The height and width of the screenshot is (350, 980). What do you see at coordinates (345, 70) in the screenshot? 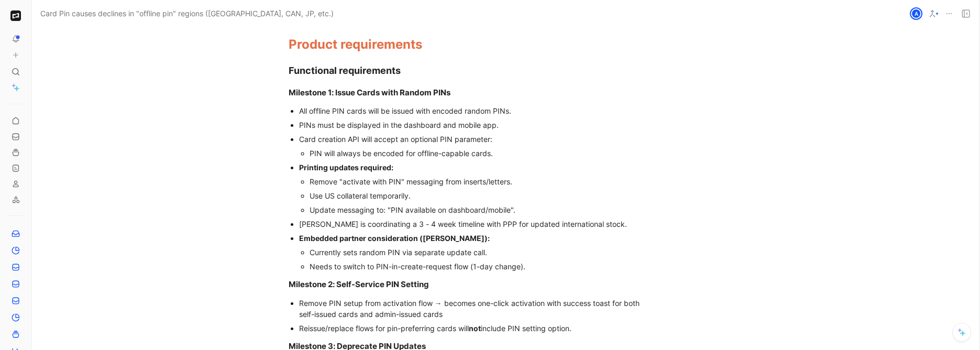
I see `span: Functional requirements` at bounding box center [345, 70].